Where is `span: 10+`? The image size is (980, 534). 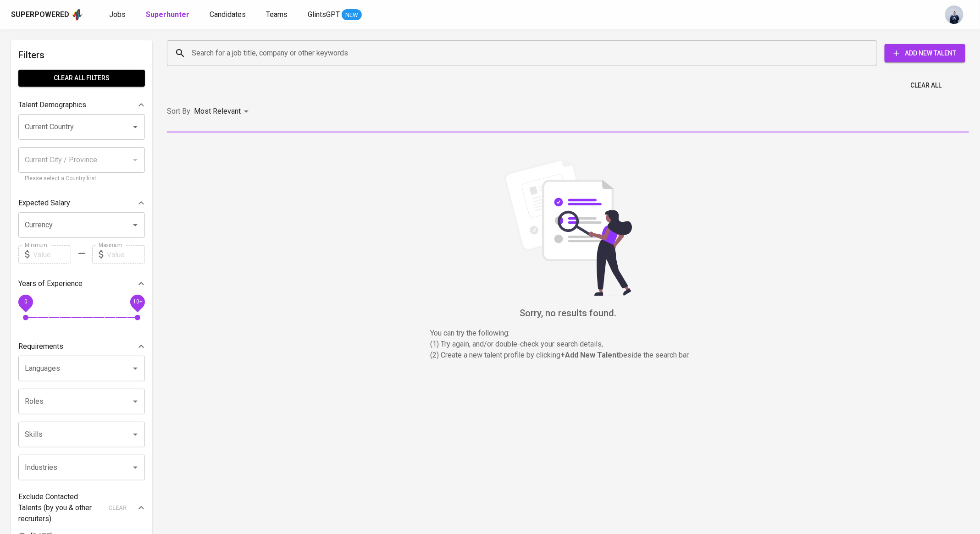
span: 10+ is located at coordinates (138, 302).